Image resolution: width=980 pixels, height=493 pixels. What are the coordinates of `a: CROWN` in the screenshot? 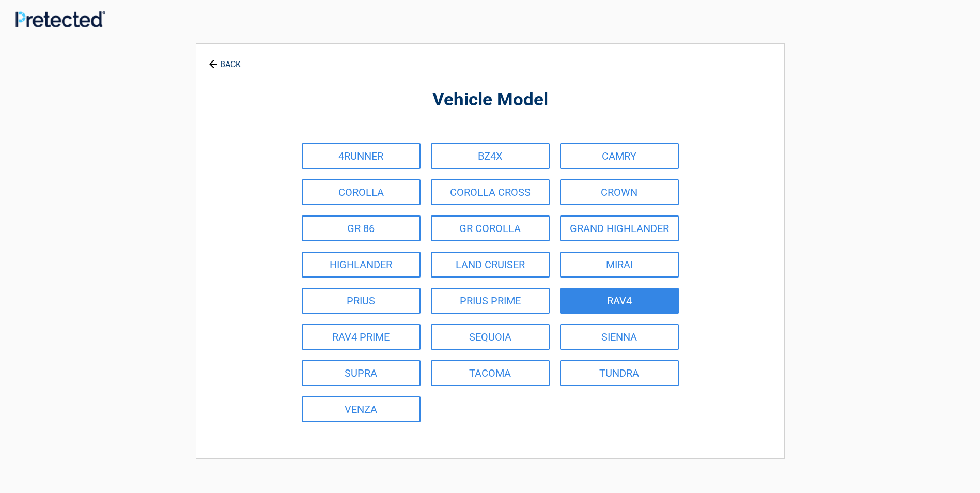 It's located at (620, 192).